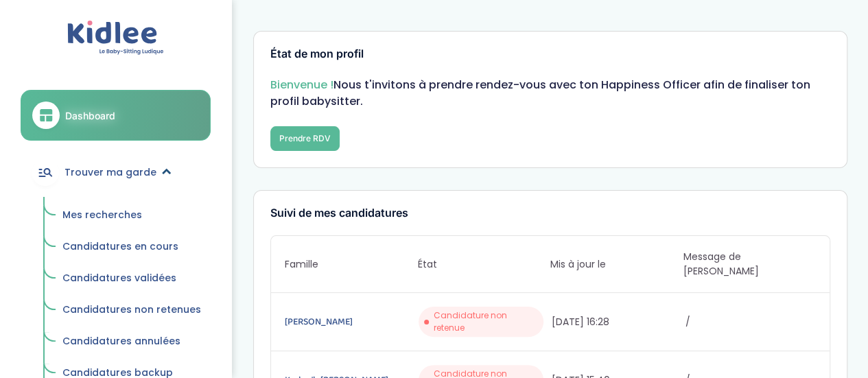  What do you see at coordinates (102, 215) in the screenshot?
I see `span: Mes recherches` at bounding box center [102, 215].